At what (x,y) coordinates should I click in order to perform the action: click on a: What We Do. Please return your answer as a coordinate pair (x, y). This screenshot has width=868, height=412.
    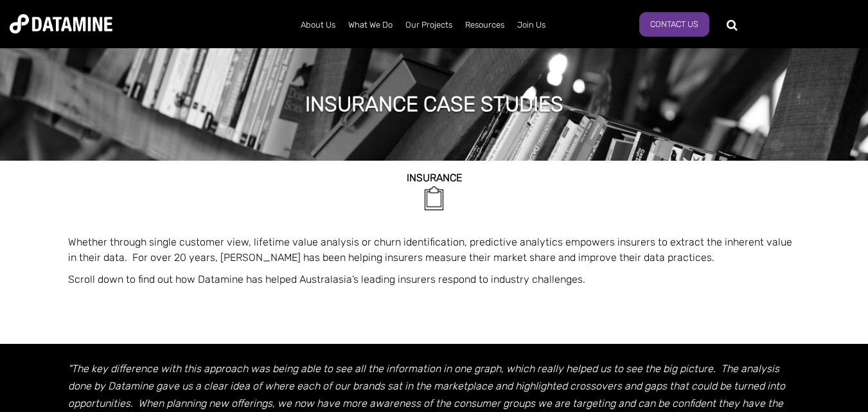
    Looking at the image, I should click on (370, 25).